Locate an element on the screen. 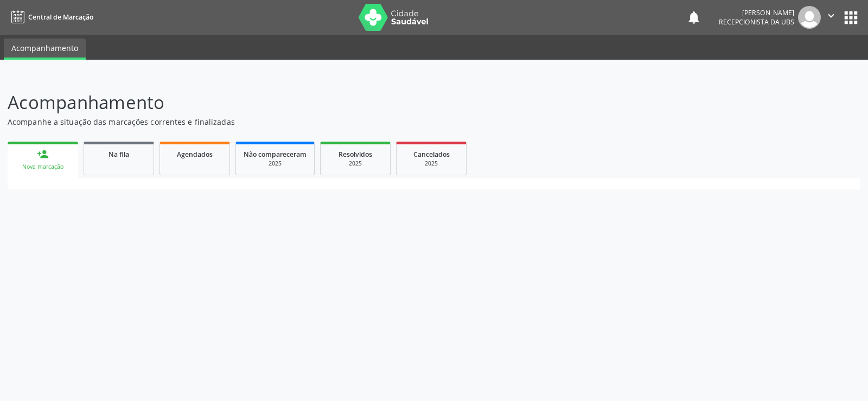 This screenshot has height=401, width=868. img: img is located at coordinates (809, 17).